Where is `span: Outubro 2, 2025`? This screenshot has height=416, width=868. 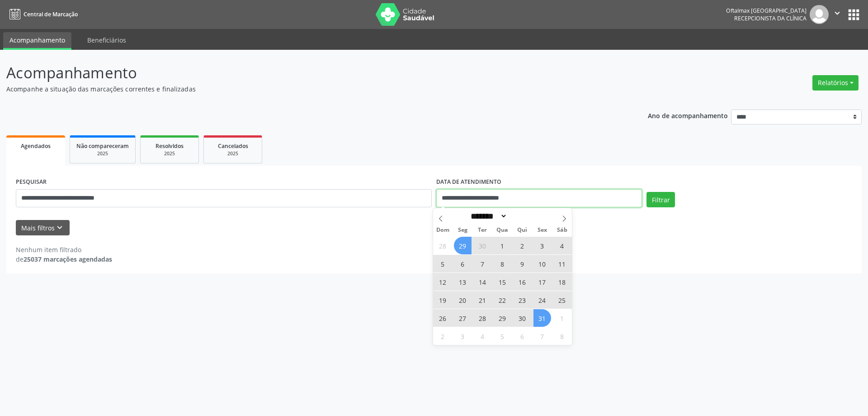
span: Outubro 2, 2025 is located at coordinates (522, 245).